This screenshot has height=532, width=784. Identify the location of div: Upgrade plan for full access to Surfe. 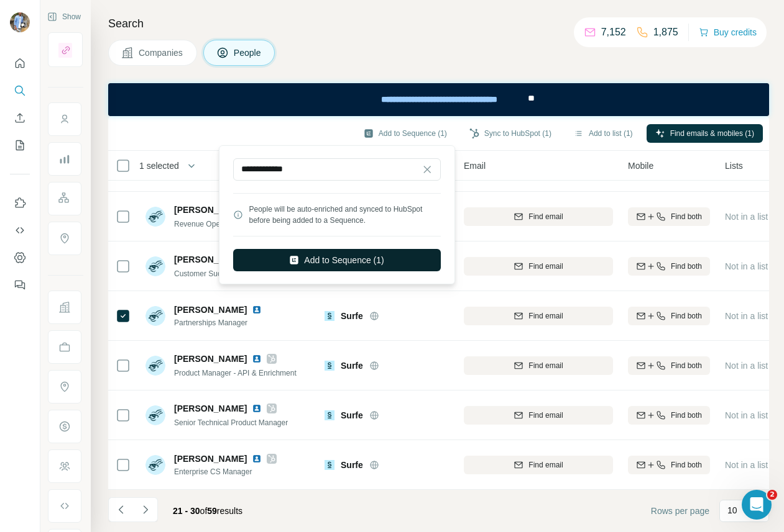
(331, 16).